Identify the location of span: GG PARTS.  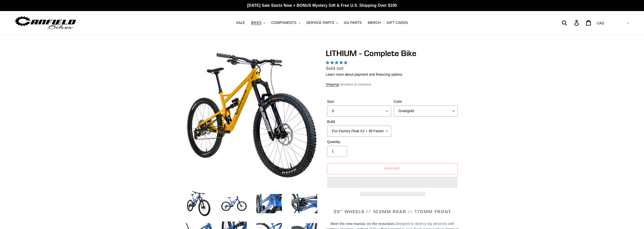
(353, 23).